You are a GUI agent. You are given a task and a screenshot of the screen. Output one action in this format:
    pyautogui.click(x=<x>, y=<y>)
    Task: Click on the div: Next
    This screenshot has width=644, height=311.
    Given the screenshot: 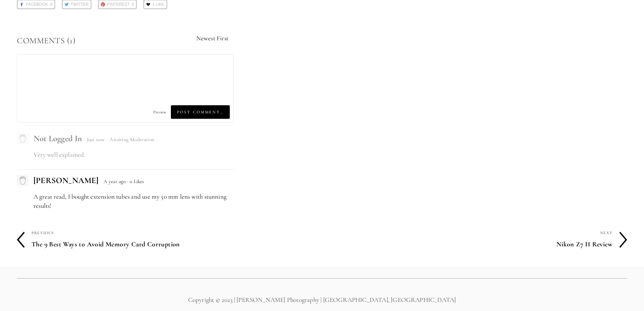 What is the action you would take?
    pyautogui.click(x=468, y=233)
    